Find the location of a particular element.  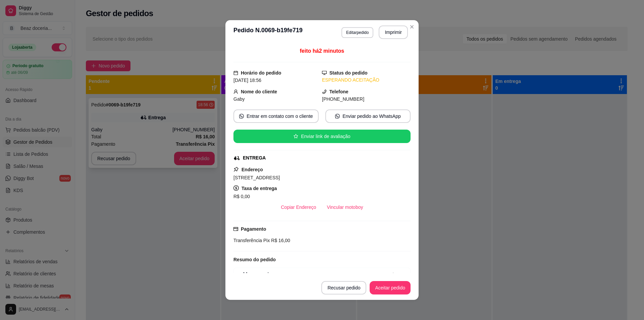

strong: Taxa de entrega is located at coordinates (260, 188).